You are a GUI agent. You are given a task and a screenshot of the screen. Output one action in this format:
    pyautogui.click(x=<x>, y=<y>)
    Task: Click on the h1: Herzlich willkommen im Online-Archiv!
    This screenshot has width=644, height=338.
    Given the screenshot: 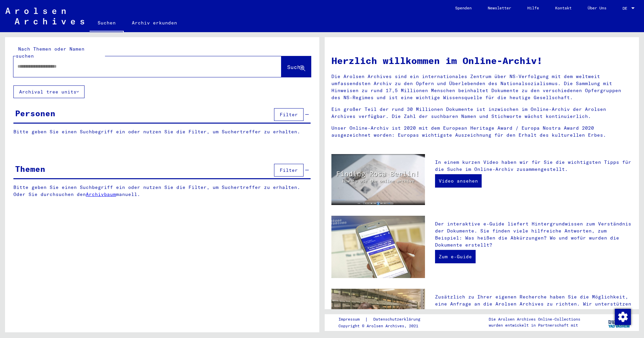 What is the action you would take?
    pyautogui.click(x=481, y=60)
    